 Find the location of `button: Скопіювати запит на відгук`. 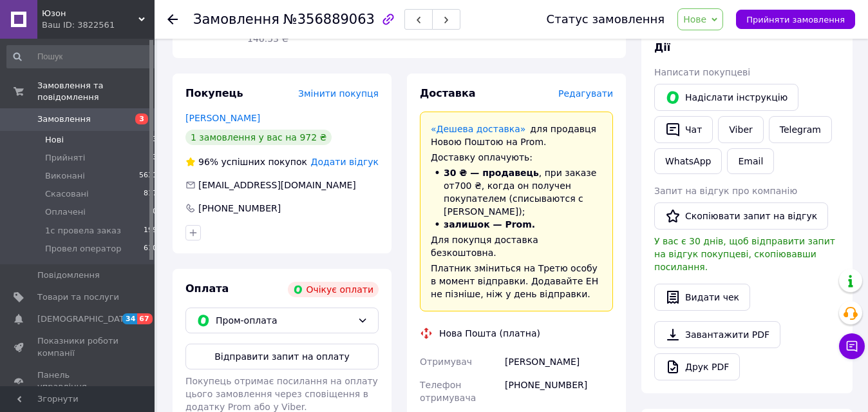

button: Скопіювати запит на відгук is located at coordinates (741, 216).